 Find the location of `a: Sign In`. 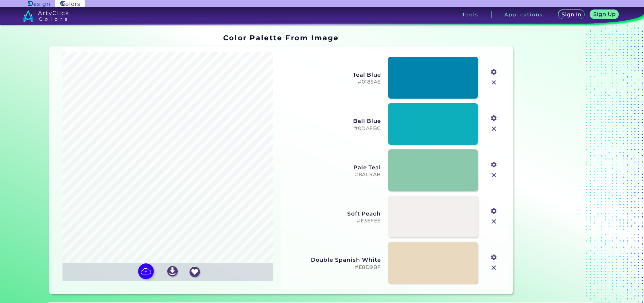

a: Sign In is located at coordinates (572, 14).